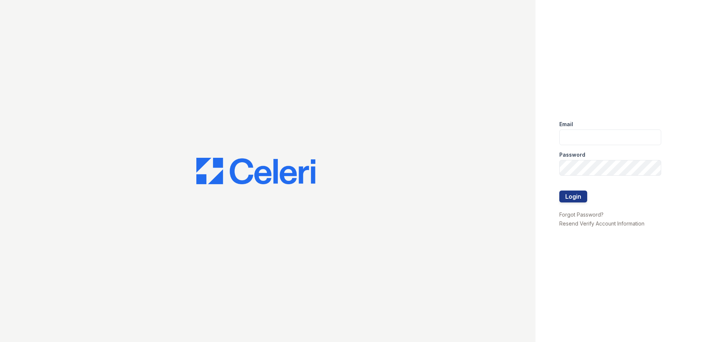  What do you see at coordinates (566, 124) in the screenshot?
I see `label: Email` at bounding box center [566, 124].